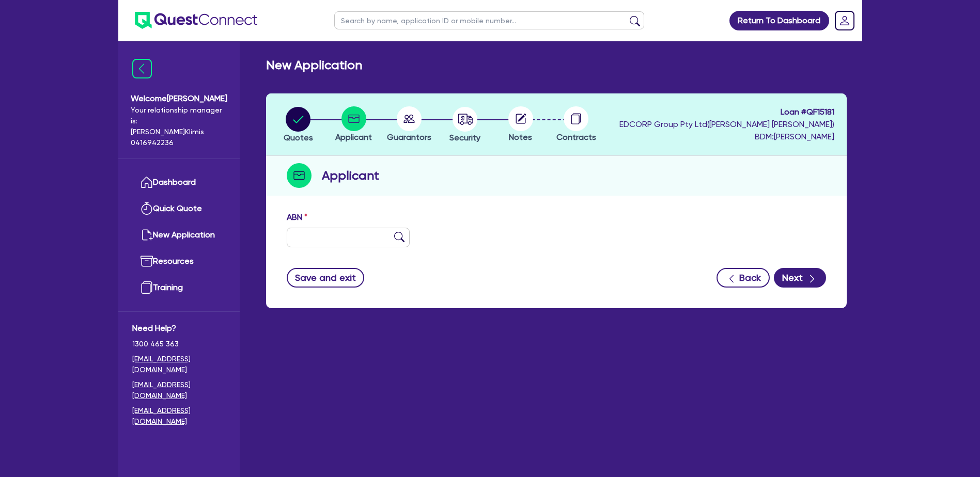 The image size is (980, 477). What do you see at coordinates (743, 278) in the screenshot?
I see `button: Back` at bounding box center [743, 278].